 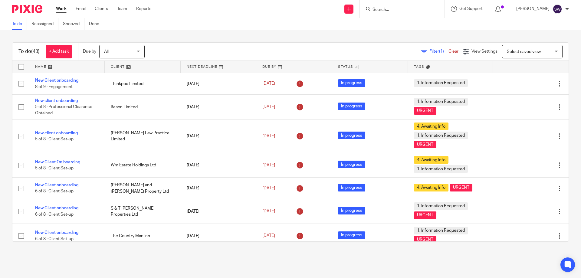 I want to click on a: To do, so click(x=19, y=24).